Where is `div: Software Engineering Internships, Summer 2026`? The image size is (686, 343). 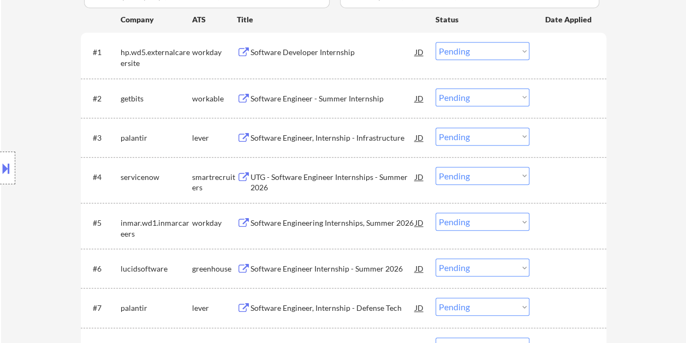
div: Software Engineering Internships, Summer 2026 is located at coordinates (333, 223).